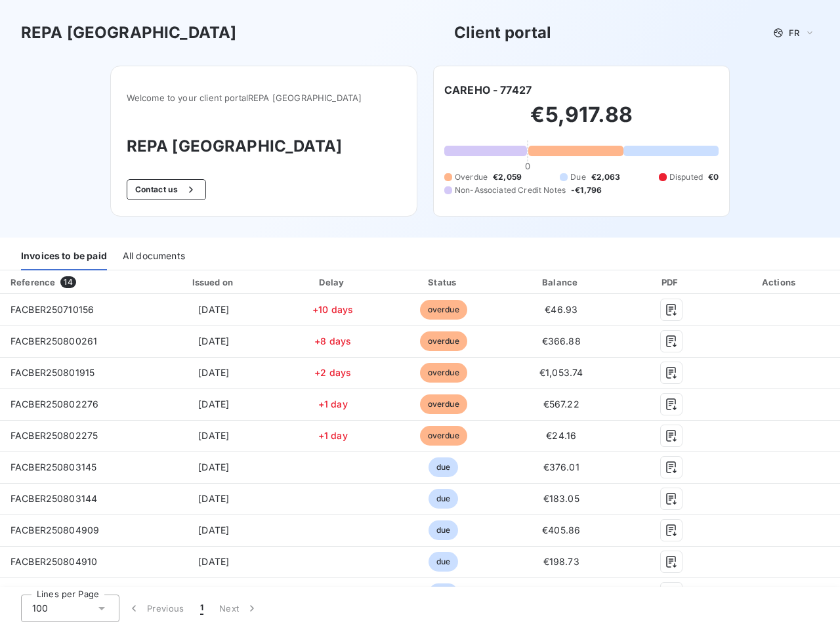  Describe the element at coordinates (581, 121) in the screenshot. I see `h2: €5,917.88` at that location.